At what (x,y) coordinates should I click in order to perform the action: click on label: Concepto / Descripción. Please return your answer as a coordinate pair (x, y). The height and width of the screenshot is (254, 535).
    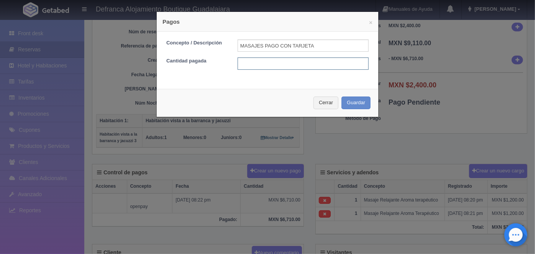
    Looking at the image, I should click on (196, 43).